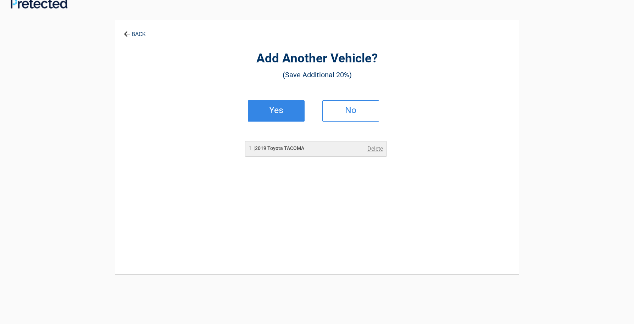 The width and height of the screenshot is (634, 324). What do you see at coordinates (276, 110) in the screenshot?
I see `h2: Yes` at bounding box center [276, 110].